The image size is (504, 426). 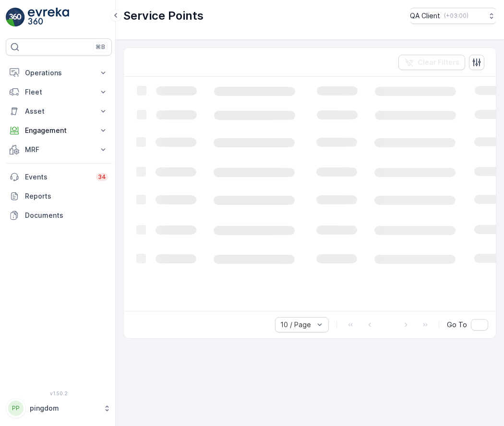 What do you see at coordinates (59, 196) in the screenshot?
I see `a: Reports` at bounding box center [59, 196].